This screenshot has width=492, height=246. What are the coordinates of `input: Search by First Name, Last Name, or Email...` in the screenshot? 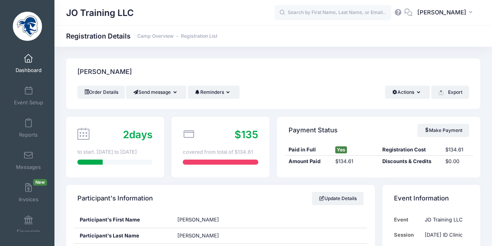 It's located at (333, 13).